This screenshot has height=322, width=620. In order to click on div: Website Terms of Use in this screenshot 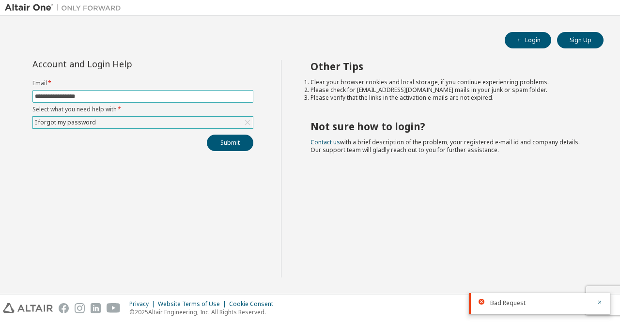, I will do `click(193, 304)`.